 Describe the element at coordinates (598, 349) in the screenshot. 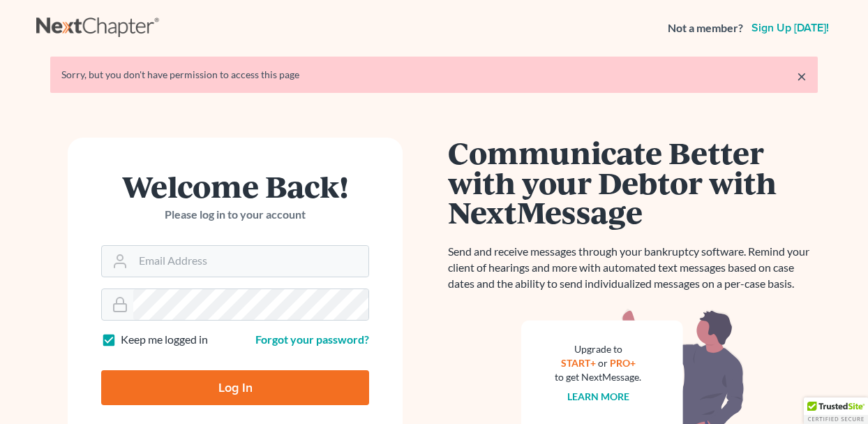

I see `div: Upgrade to` at that location.